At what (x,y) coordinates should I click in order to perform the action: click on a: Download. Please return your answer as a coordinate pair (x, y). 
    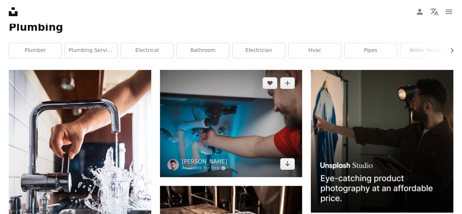
    Looking at the image, I should click on (288, 164).